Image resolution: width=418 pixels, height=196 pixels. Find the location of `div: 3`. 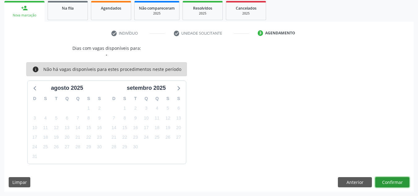

div: 3 is located at coordinates (260, 33).